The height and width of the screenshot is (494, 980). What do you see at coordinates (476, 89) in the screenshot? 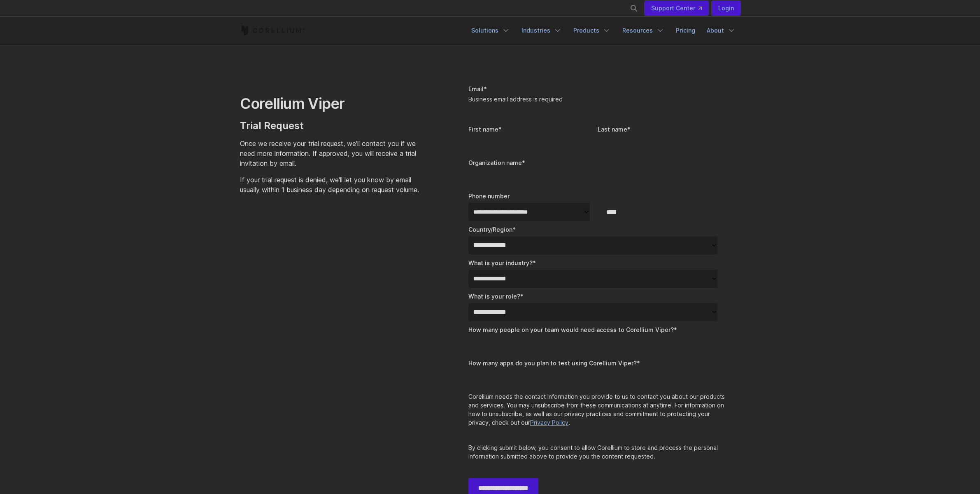
I see `span: Email` at bounding box center [476, 89].